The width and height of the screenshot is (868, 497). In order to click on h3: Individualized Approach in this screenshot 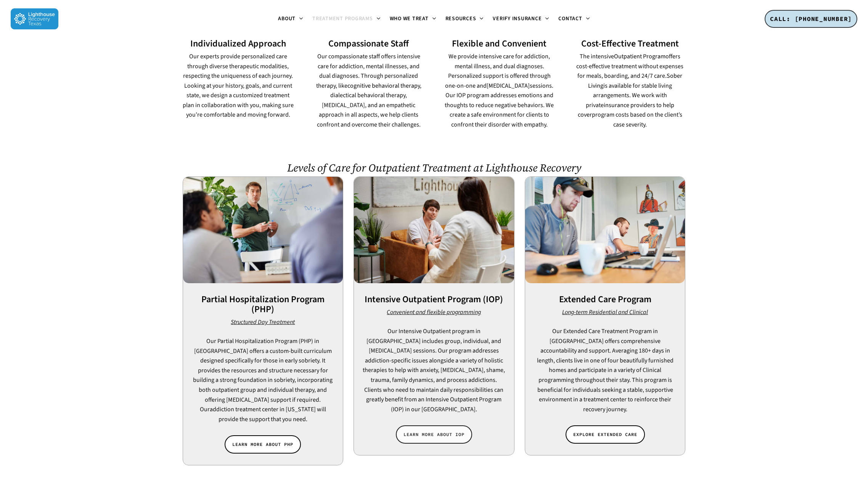, I will do `click(238, 44)`.